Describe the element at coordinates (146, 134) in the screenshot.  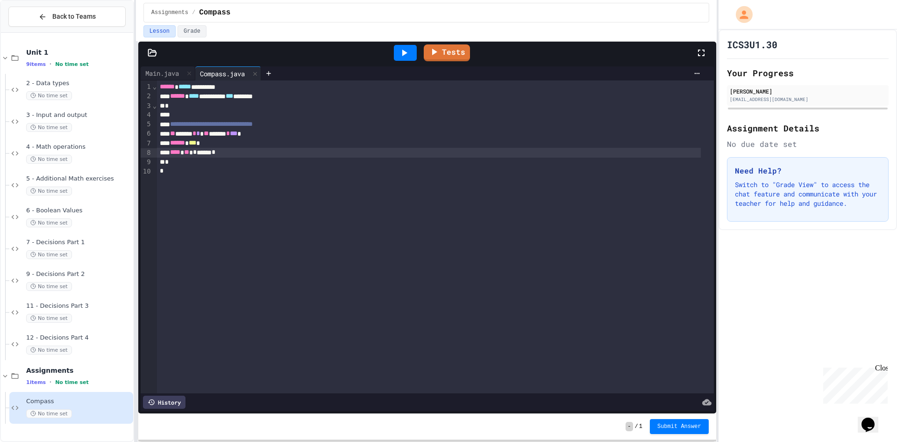
I see `div: 6` at that location.